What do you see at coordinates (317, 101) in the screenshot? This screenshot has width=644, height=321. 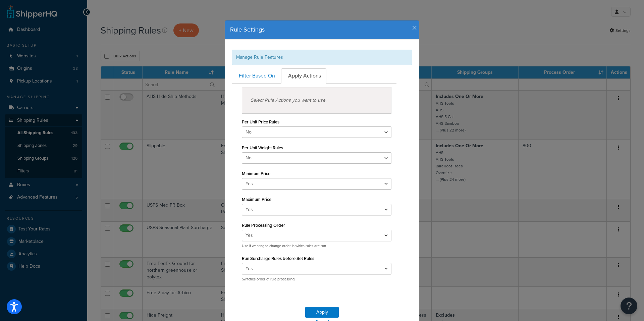 I see `div: Select Rule Actions you want to use.` at bounding box center [317, 101].